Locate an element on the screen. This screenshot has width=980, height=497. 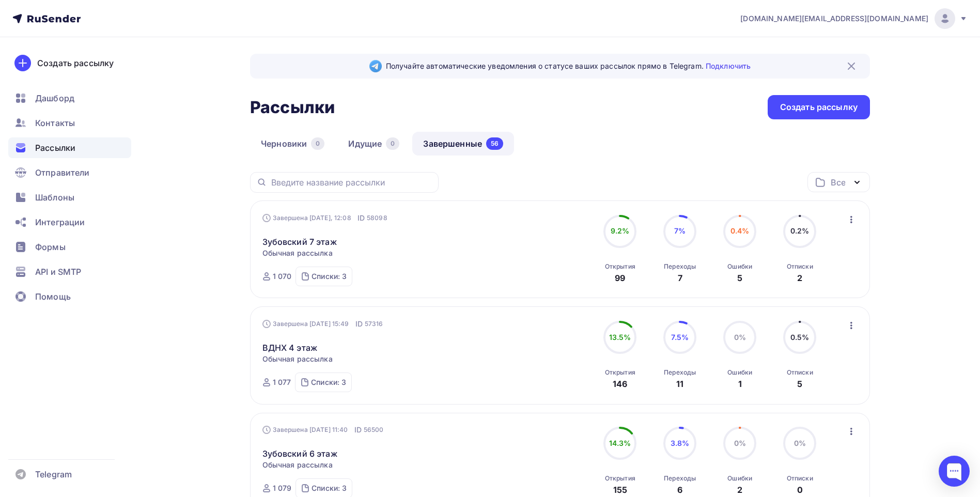
a: Формы is located at coordinates (70, 247).